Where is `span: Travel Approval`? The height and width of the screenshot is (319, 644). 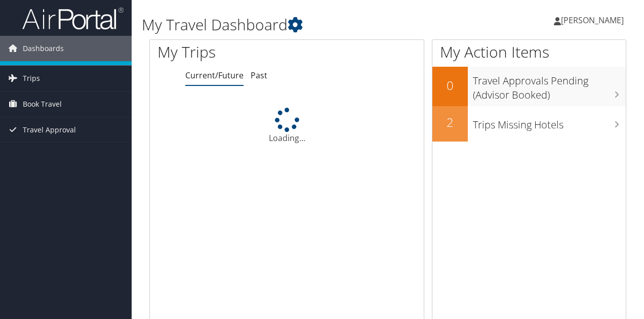
span: Travel Approval is located at coordinates (49, 130).